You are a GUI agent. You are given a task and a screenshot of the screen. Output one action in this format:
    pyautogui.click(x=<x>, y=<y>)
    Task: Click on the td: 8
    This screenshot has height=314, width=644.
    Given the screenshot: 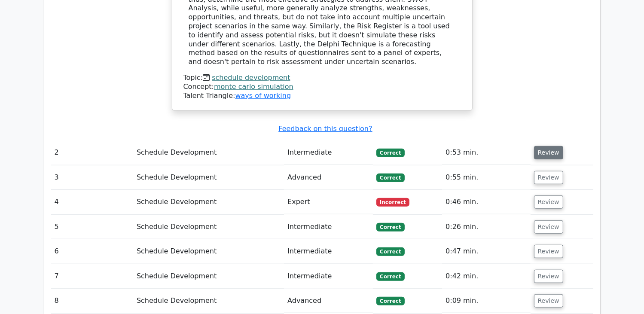 What is the action you would take?
    pyautogui.click(x=92, y=300)
    